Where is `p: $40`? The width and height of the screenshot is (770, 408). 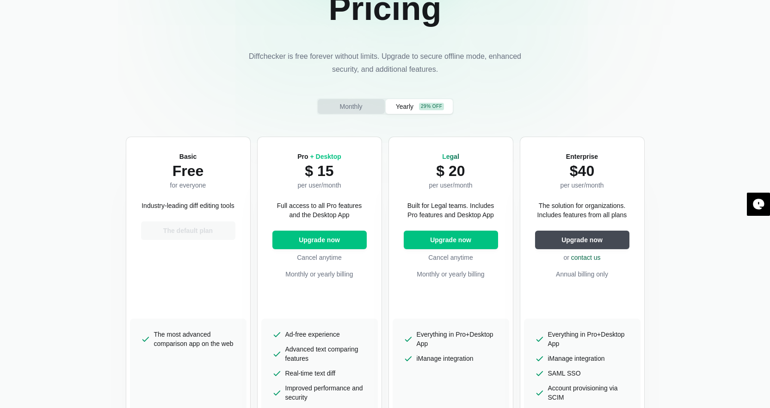 p: $40 is located at coordinates (582, 171).